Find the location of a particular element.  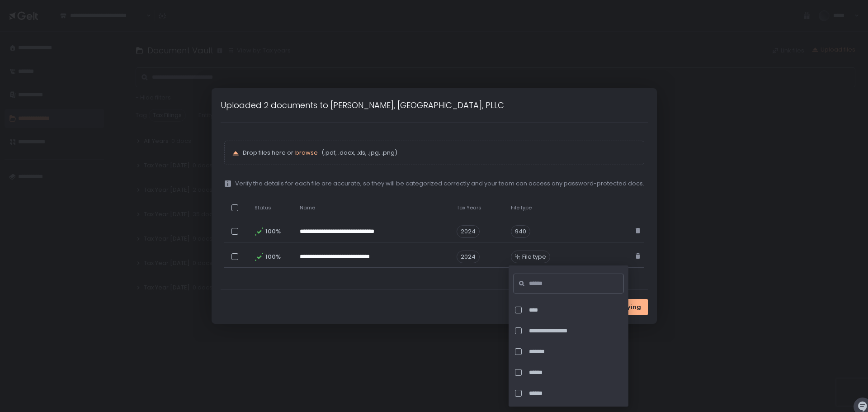

p: Drop files here or is located at coordinates (439, 153).